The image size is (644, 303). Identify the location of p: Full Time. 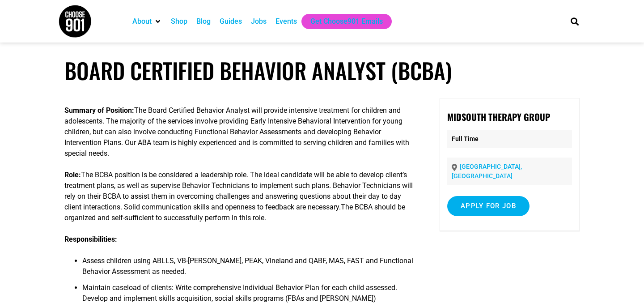
(509, 139).